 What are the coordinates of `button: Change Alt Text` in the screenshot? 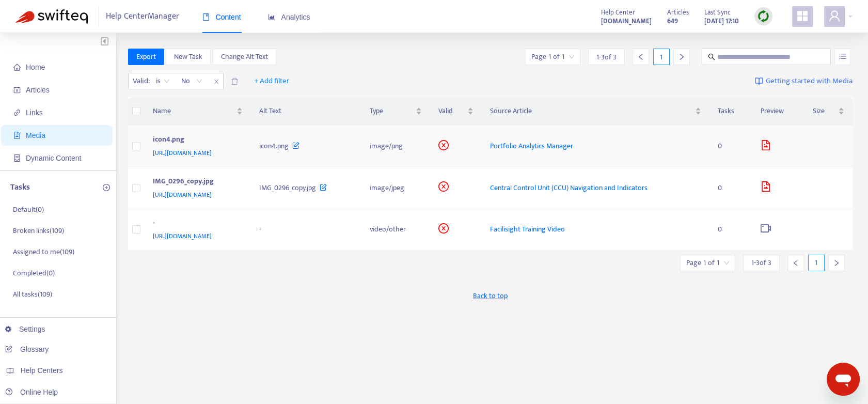 It's located at (244, 57).